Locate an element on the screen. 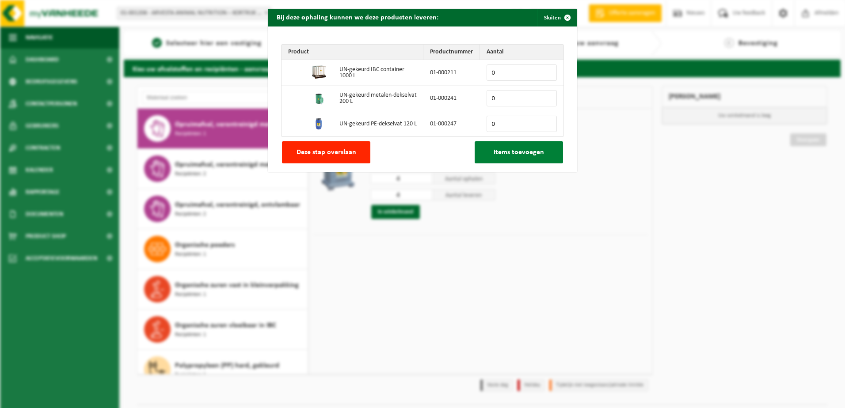 The image size is (845, 408). h2: Bij deze ophaling kunnen we deze producten leveren: is located at coordinates (357, 17).